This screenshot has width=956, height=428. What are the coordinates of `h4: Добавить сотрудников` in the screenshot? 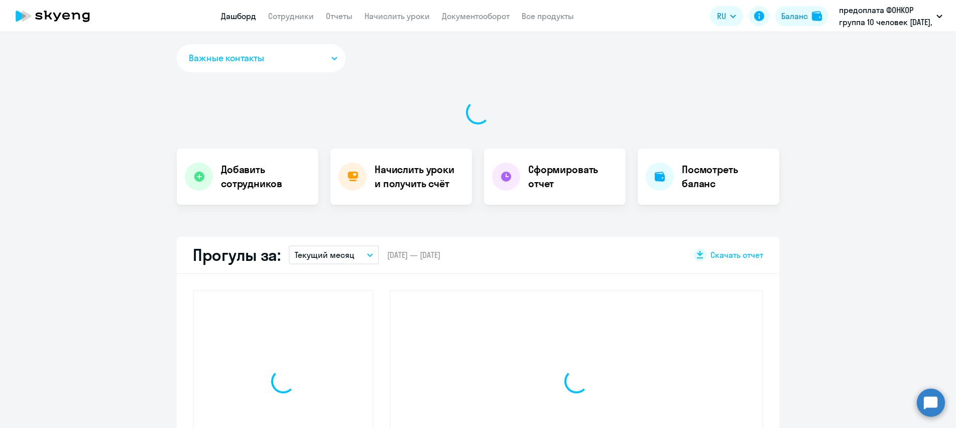 It's located at (266, 177).